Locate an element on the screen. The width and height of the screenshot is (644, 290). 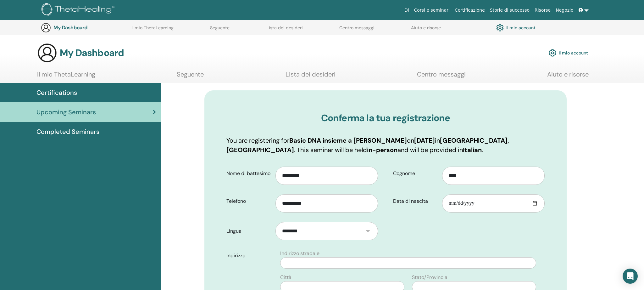
span: Upcoming Seminars is located at coordinates (66, 112).